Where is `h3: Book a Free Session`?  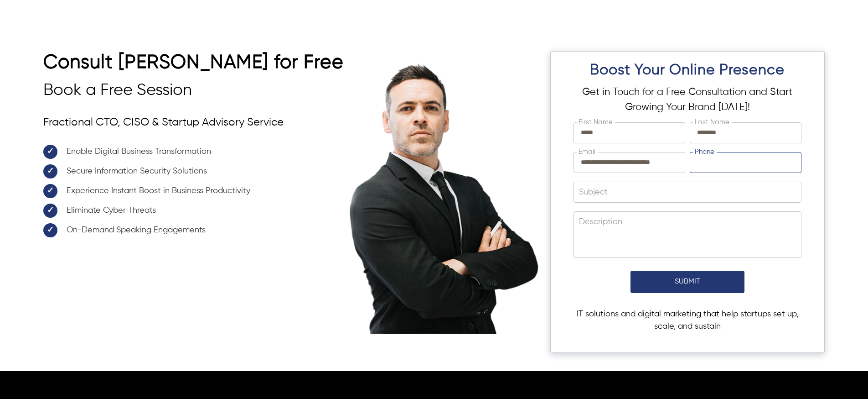
h3: Book a Free Session is located at coordinates (199, 91).